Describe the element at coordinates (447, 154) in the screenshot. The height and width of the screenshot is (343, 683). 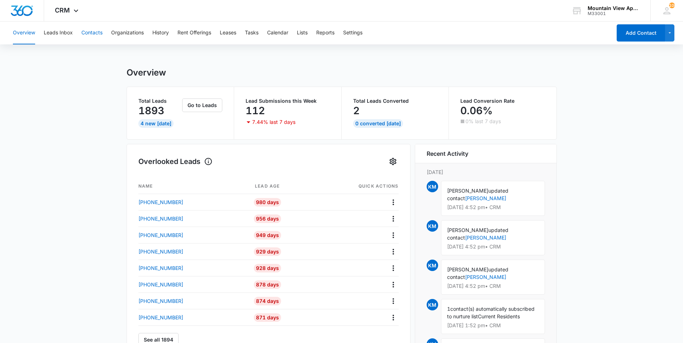
I see `h6: Recent Activity` at that location.